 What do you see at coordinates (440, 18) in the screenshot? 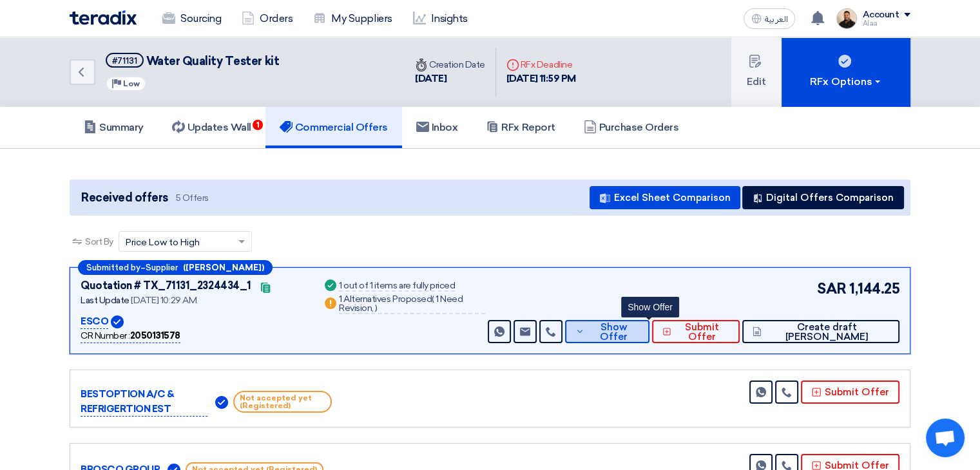
I see `a: Insights` at bounding box center [440, 18].